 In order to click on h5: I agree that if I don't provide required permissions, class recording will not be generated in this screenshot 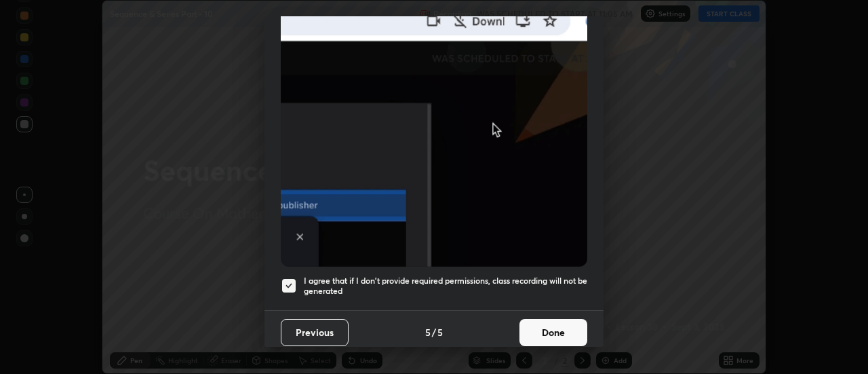, I will do `click(446, 285)`.